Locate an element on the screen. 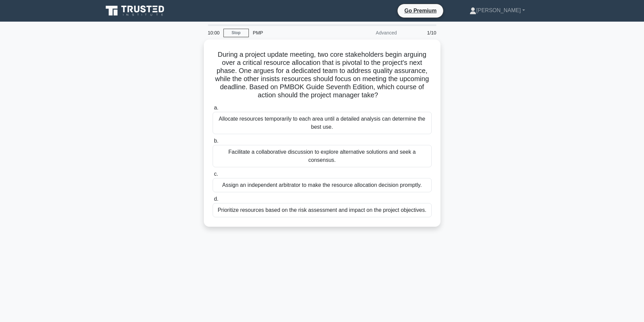 This screenshot has height=322, width=644. span: c. is located at coordinates (216, 174).